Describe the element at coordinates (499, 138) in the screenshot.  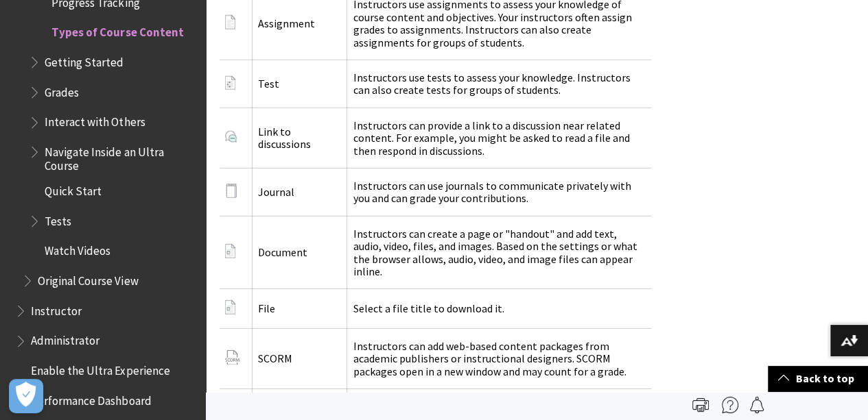
I see `td: Instructors can provide a link to a discussion near related content. For example, you might be as...` at that location.